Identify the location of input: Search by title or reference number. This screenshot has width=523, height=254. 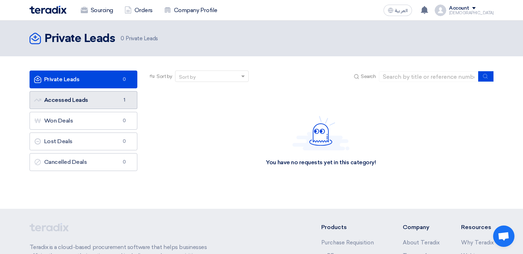
(429, 76).